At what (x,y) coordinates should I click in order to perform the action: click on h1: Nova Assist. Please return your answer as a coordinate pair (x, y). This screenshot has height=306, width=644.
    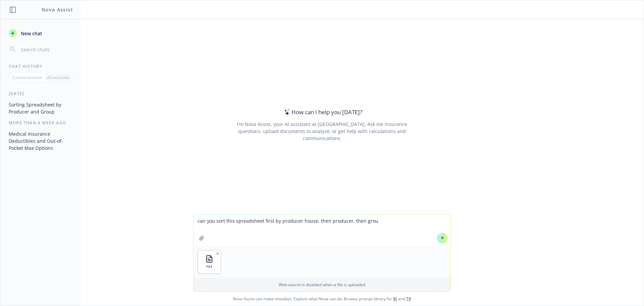
    Looking at the image, I should click on (57, 9).